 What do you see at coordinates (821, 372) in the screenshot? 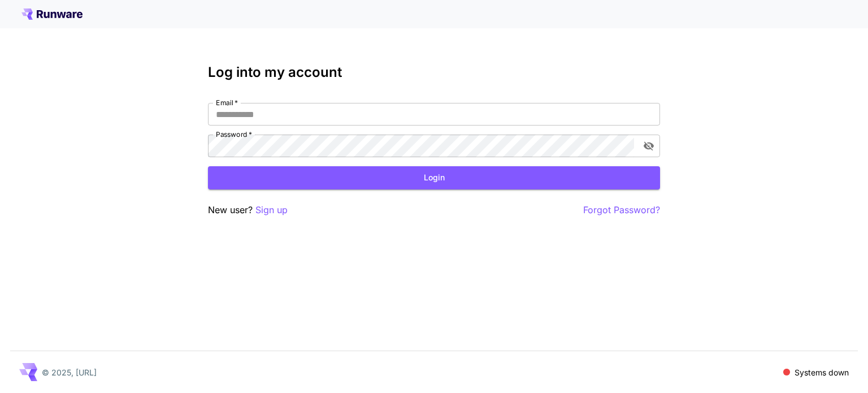
I see `p: Systems down` at bounding box center [821, 372].